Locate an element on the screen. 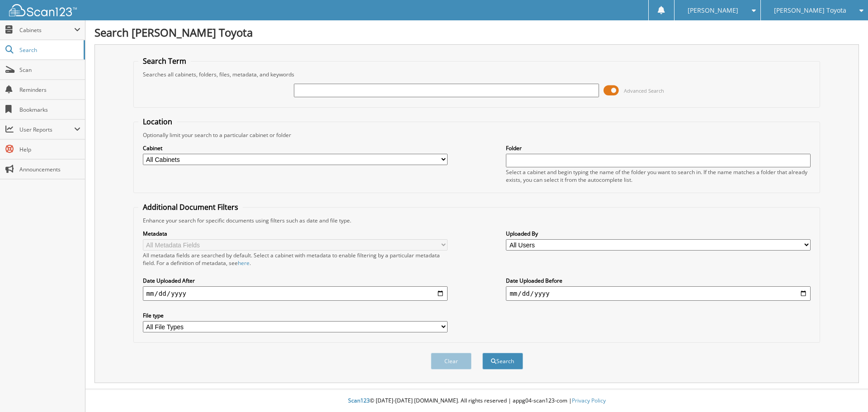  span: Reminders is located at coordinates (50, 90).